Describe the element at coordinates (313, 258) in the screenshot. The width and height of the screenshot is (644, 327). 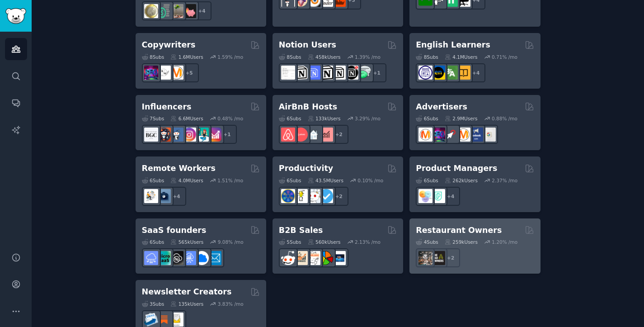
I see `img: b2b_sales` at that location.